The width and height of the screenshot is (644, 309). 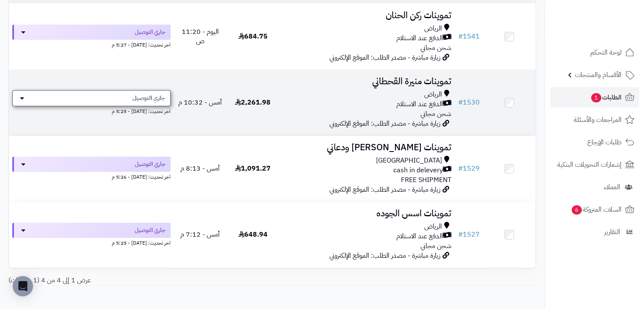 What do you see at coordinates (253, 36) in the screenshot?
I see `span: 684.75` at bounding box center [253, 36].